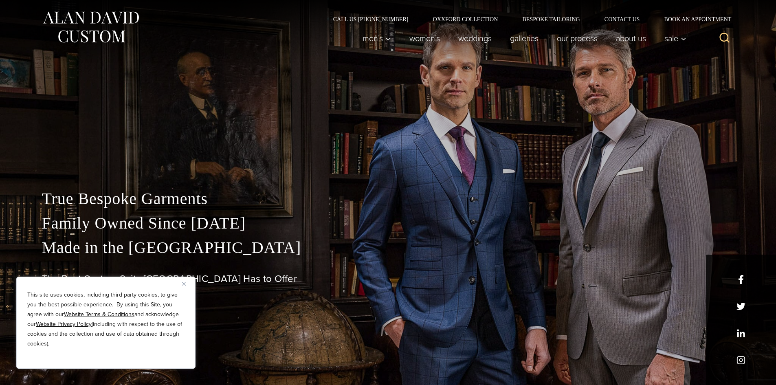  What do you see at coordinates (187, 283) in the screenshot?
I see `button: Close` at bounding box center [187, 283].